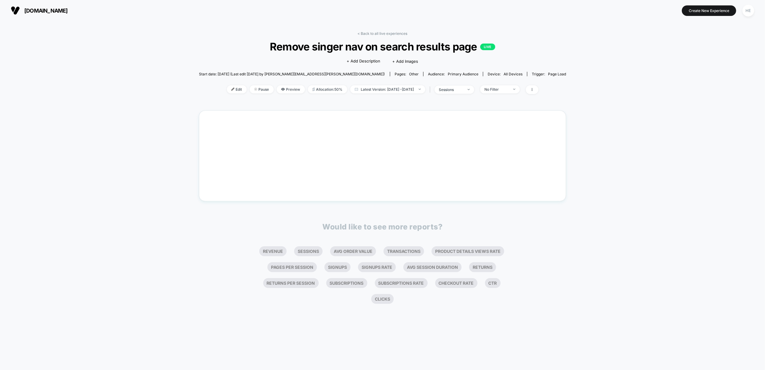 This screenshot has width=765, height=370. Describe the element at coordinates (15, 11) in the screenshot. I see `img: Visually logo` at that location.